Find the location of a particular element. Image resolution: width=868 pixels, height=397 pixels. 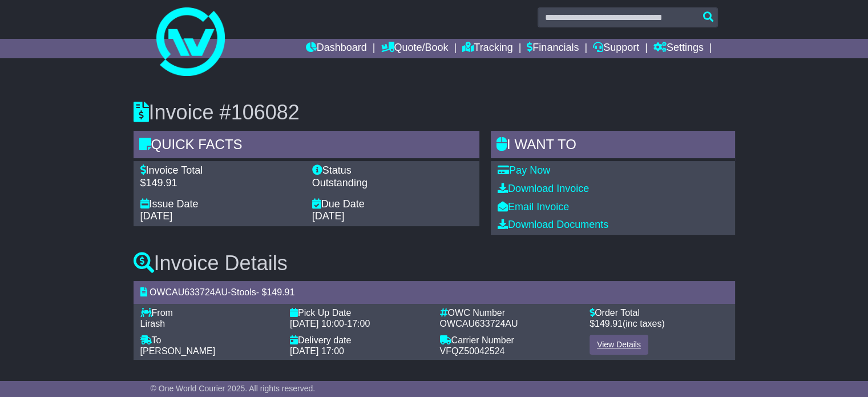

span: 17:00 is located at coordinates (358, 323).